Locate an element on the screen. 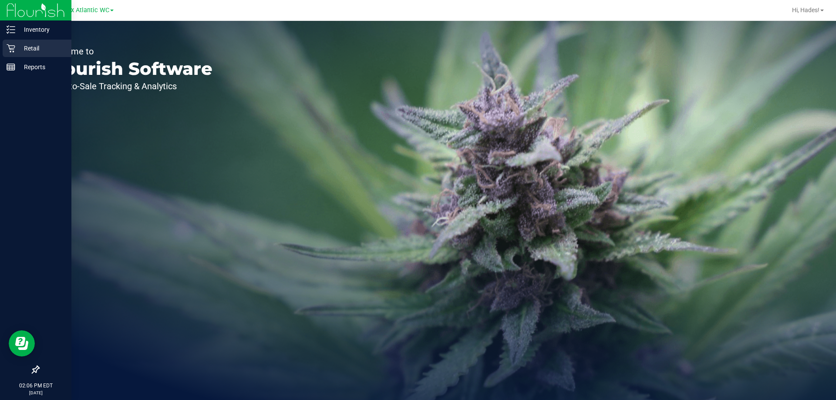 Image resolution: width=836 pixels, height=400 pixels. inline-svg: Reports is located at coordinates (11, 67).